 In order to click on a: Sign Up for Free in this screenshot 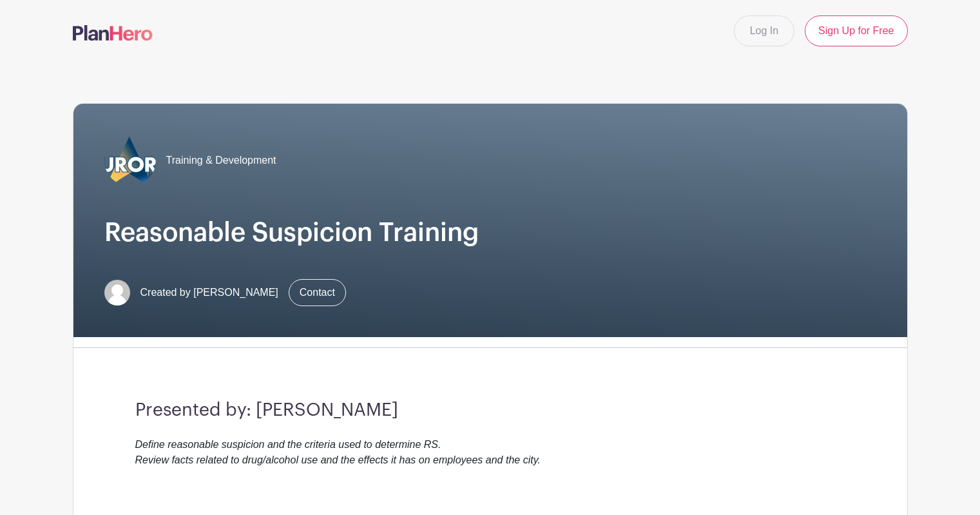, I will do `click(855, 31)`.